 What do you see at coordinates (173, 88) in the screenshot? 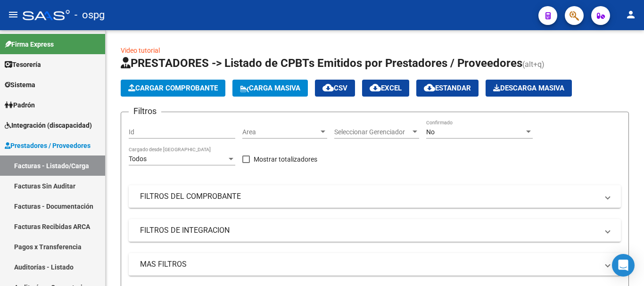
I see `button: Cargar Comprobante` at bounding box center [173, 88].